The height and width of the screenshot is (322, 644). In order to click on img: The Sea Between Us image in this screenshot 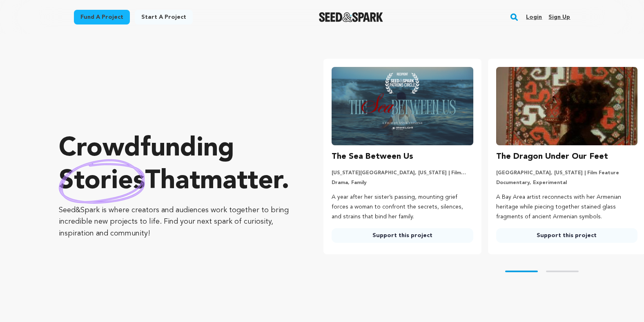, I will do `click(402, 106)`.